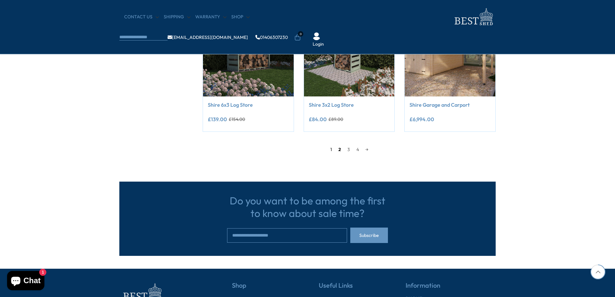 This screenshot has height=297, width=615. Describe the element at coordinates (369, 235) in the screenshot. I see `span: Subscribe` at that location.